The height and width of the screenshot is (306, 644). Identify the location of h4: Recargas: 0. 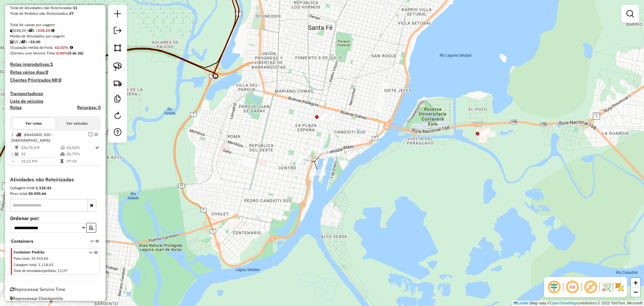
(88, 107).